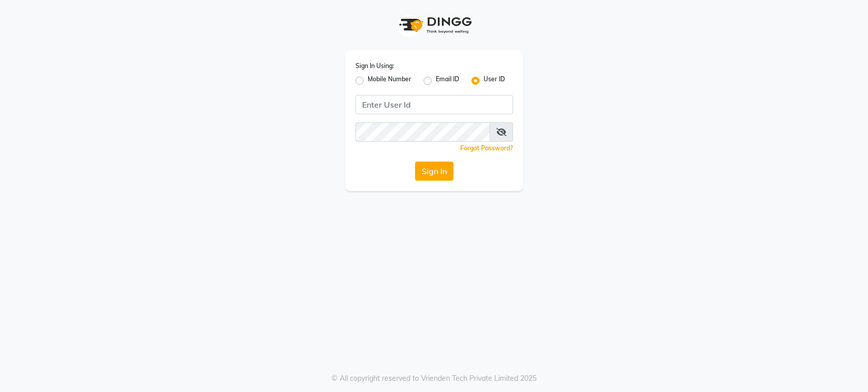 Image resolution: width=868 pixels, height=392 pixels. I want to click on label: Sign In Using:, so click(375, 66).